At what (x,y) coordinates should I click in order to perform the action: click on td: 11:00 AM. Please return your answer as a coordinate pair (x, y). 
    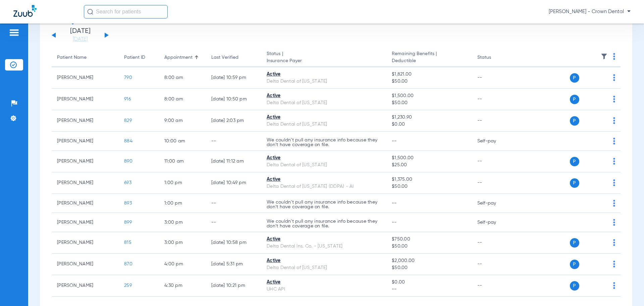
    Looking at the image, I should click on (182, 161).